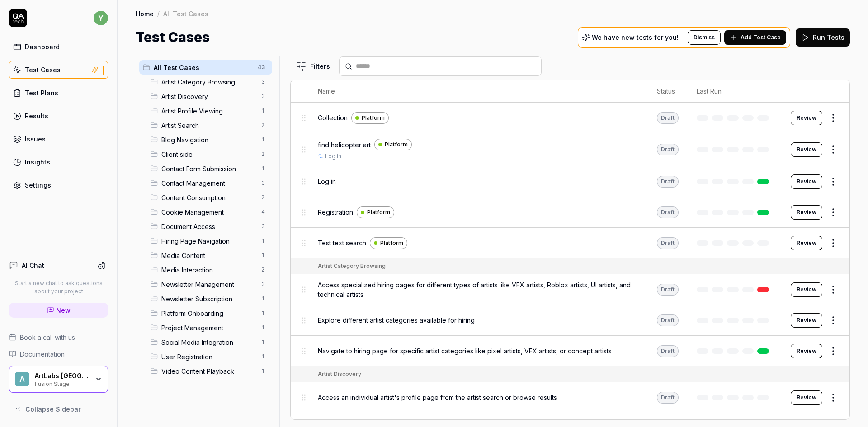  Describe the element at coordinates (59, 46) in the screenshot. I see `a: Dashboard` at that location.